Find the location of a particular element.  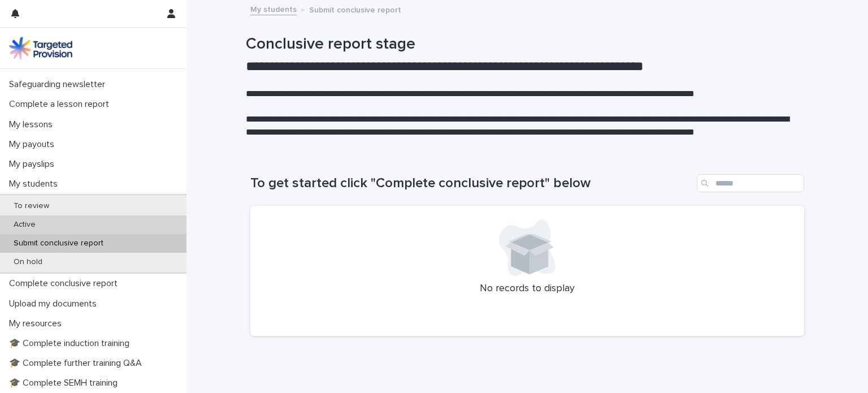

p: 🎓 Complete SEMH training is located at coordinates (66, 382).